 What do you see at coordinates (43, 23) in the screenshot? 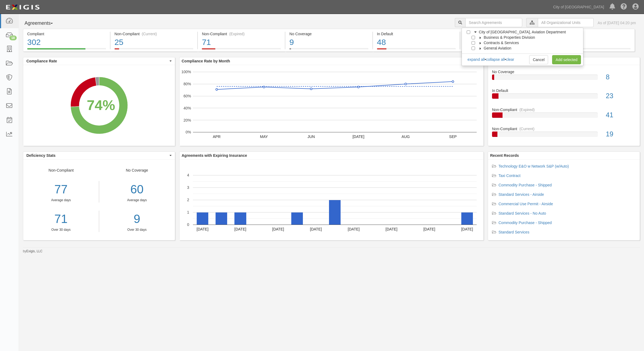
I see `button: Agreements` at bounding box center [43, 23].